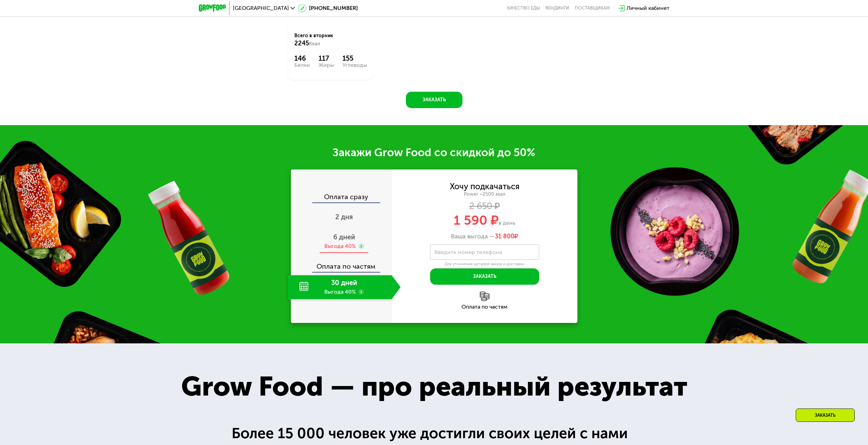 The height and width of the screenshot is (445, 868). Describe the element at coordinates (468, 252) in the screenshot. I see `label: Введите номер телефона` at that location.